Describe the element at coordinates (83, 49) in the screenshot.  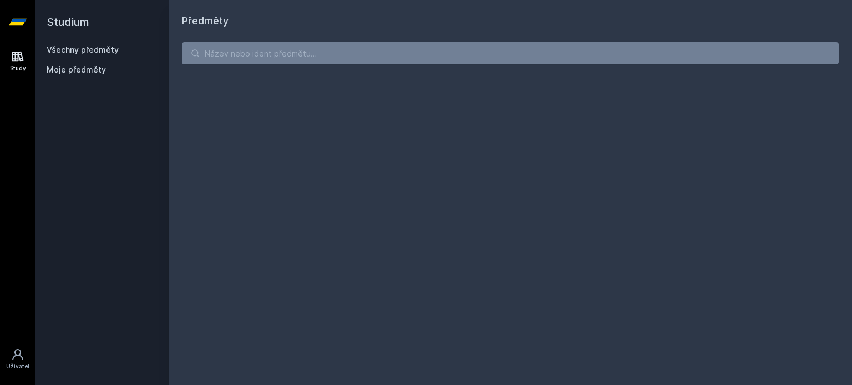
I see `a: Všechny předměty` at that location.